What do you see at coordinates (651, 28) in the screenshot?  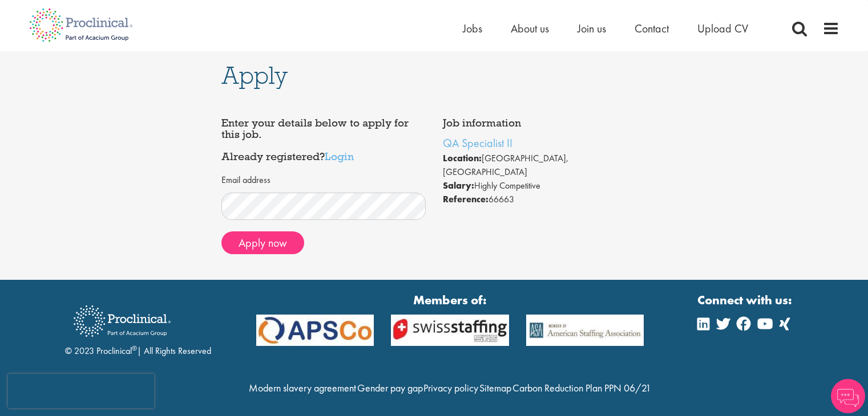 I see `a: Contact` at bounding box center [651, 28].